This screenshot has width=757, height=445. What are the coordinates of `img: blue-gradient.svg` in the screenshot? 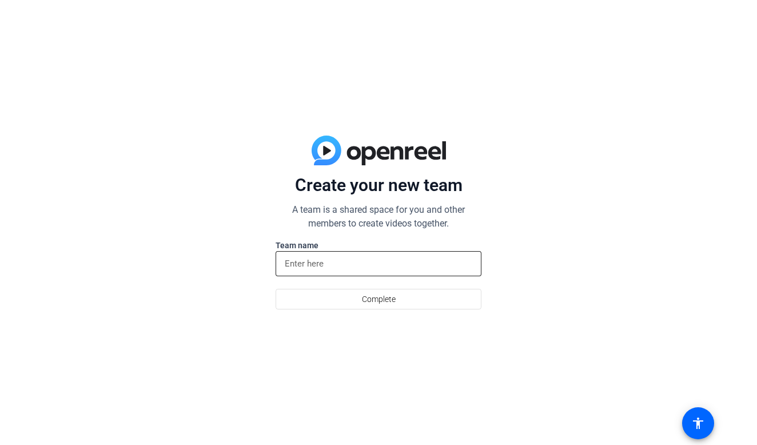 It's located at (378, 150).